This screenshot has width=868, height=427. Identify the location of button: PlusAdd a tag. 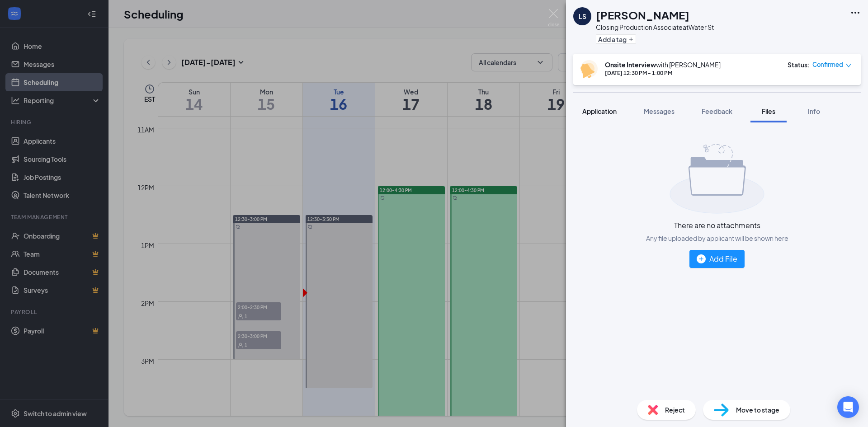
(616, 39).